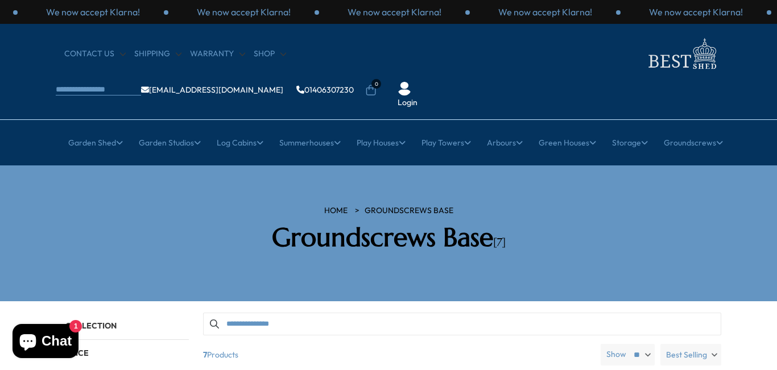 The height and width of the screenshot is (370, 777). Describe the element at coordinates (687, 355) in the screenshot. I see `span: Best Selling` at that location.